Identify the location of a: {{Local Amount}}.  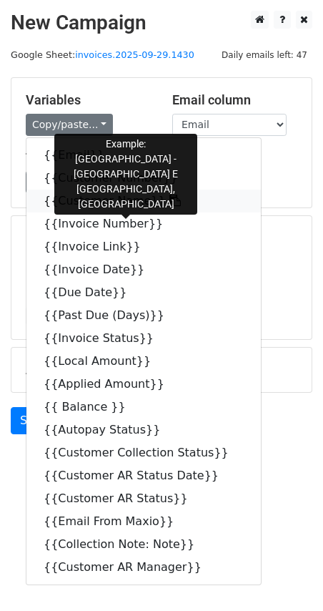
(144, 361).